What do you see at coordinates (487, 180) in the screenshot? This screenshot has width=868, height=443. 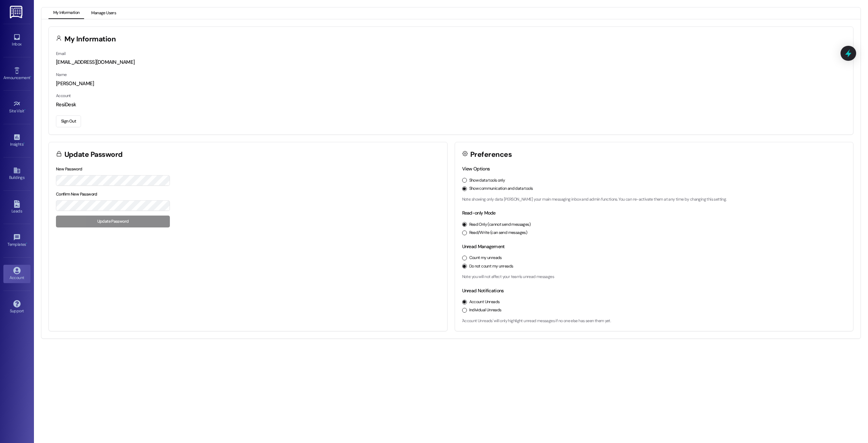 I see `label: Show data tools only` at bounding box center [487, 180].